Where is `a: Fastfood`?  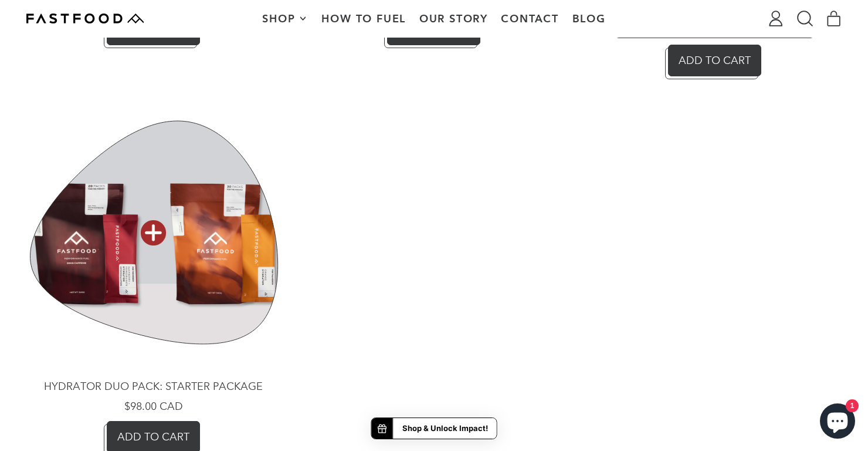
a: Fastfood is located at coordinates (85, 18).